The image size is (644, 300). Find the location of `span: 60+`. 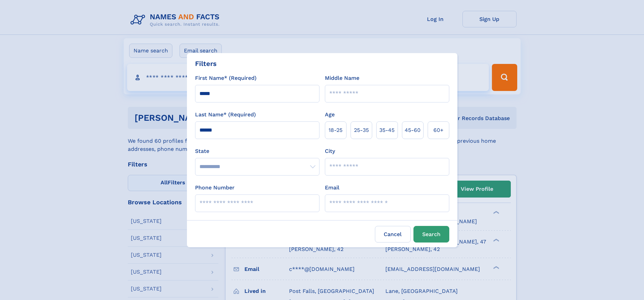

span: 60+ is located at coordinates (439, 130).